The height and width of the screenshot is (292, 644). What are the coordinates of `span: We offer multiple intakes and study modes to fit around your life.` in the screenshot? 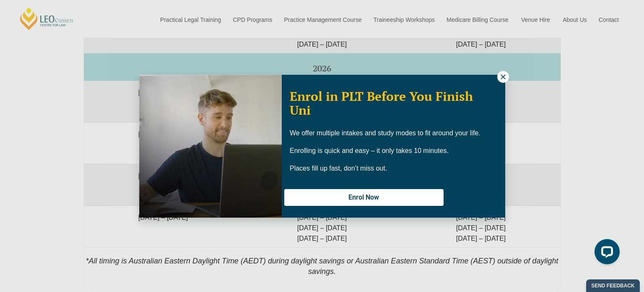 It's located at (385, 133).